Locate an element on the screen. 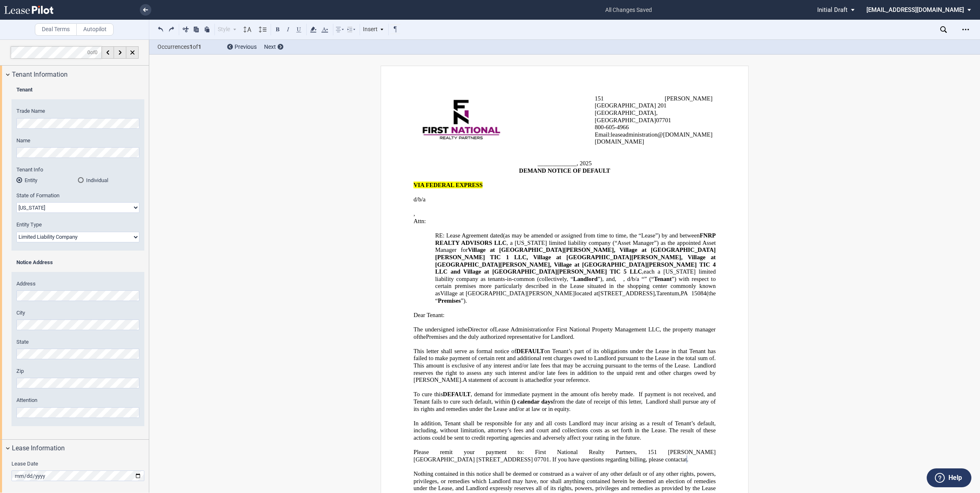 This screenshot has width=980, height=493. span: d/b/a is located at coordinates (419, 200).